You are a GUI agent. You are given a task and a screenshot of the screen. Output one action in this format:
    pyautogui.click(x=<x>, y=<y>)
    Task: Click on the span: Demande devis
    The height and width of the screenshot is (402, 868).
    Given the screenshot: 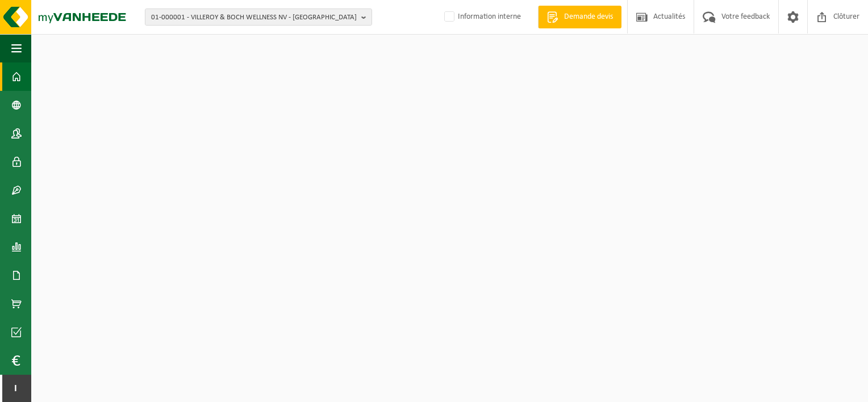 What is the action you would take?
    pyautogui.click(x=589, y=17)
    